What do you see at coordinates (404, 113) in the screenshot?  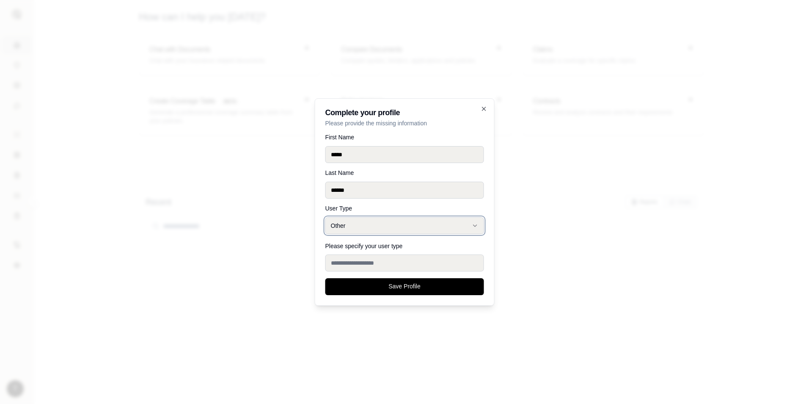 I see `h2: Complete your profile` at bounding box center [404, 113].